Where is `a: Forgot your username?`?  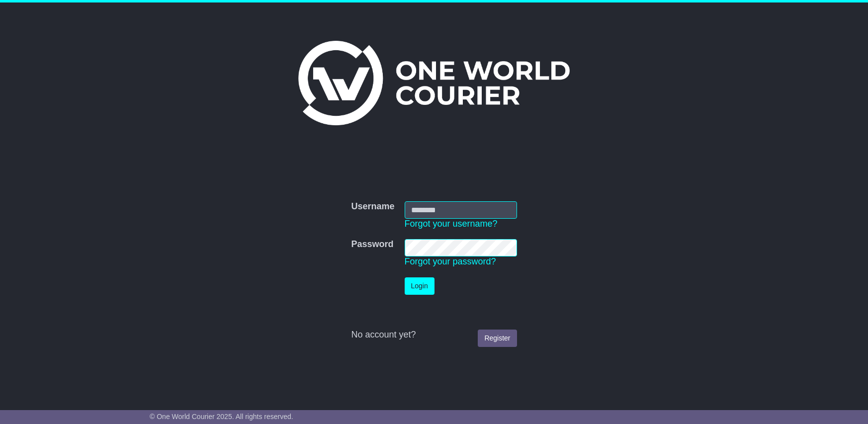
a: Forgot your username? is located at coordinates (451, 224).